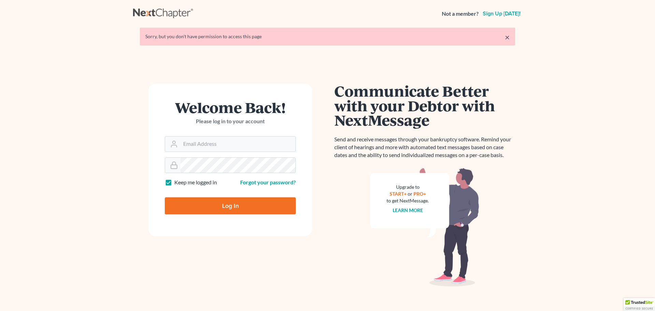 This screenshot has height=311, width=655. What do you see at coordinates (410, 194) in the screenshot?
I see `span: or` at bounding box center [410, 194].